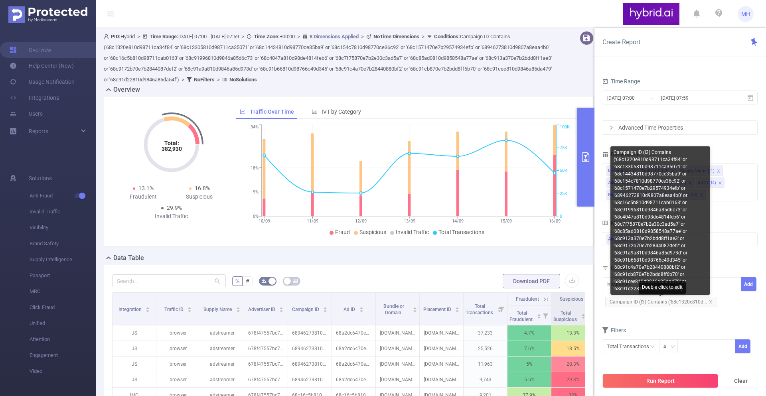 This screenshot has width=766, height=396. Describe the element at coordinates (63, 244) in the screenshot. I see `span: Brand Safety` at that location.